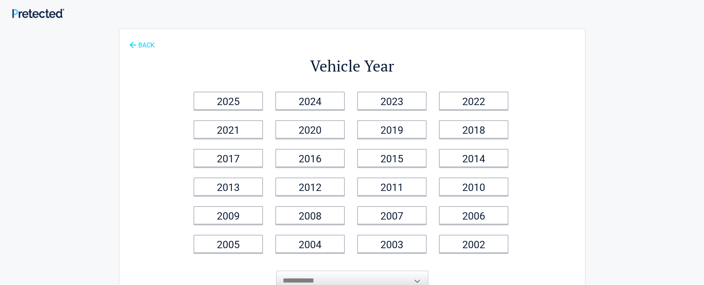  I want to click on a: 2020, so click(310, 129).